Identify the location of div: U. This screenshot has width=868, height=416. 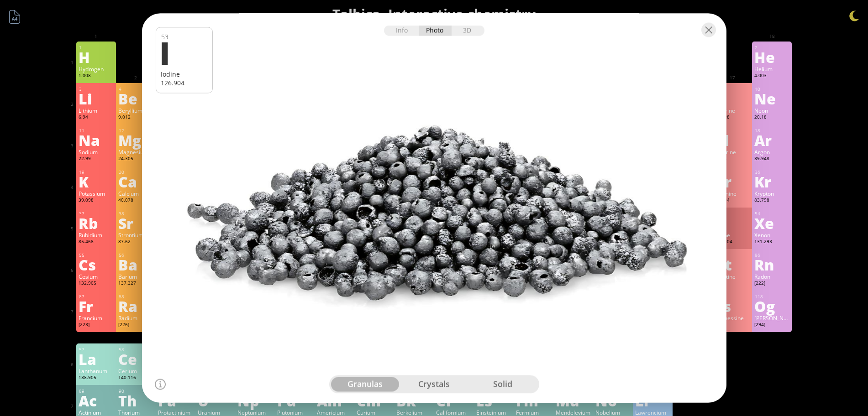
(215, 401).